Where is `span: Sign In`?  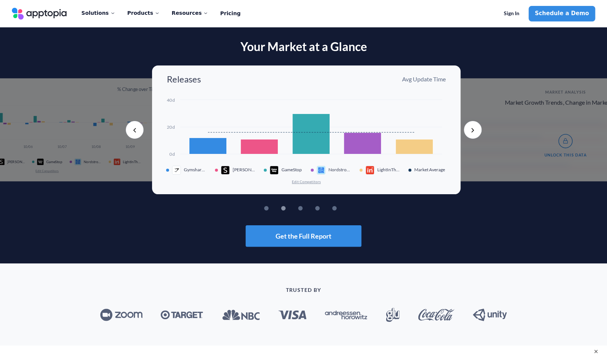
span: Sign In is located at coordinates (512, 14).